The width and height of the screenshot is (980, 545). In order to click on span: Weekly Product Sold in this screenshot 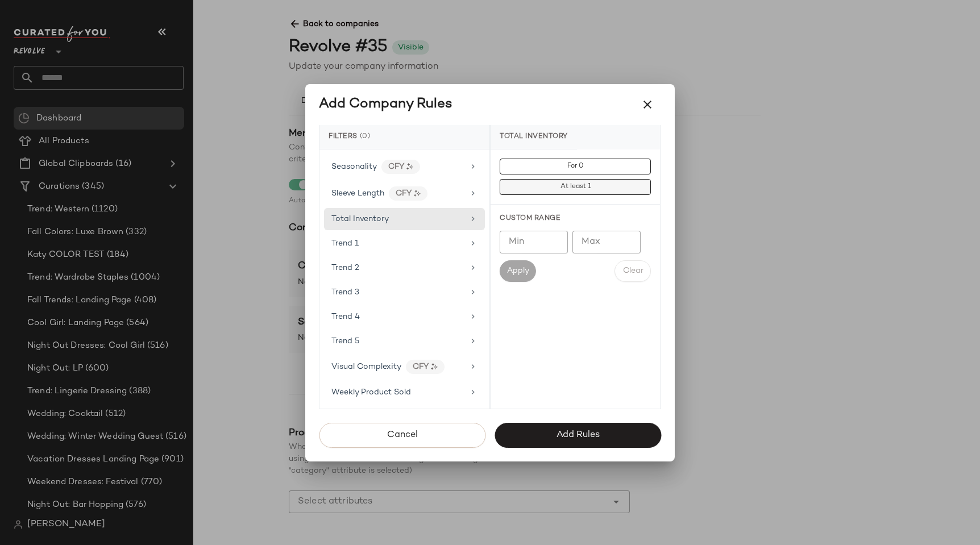, I will do `click(371, 392)`.